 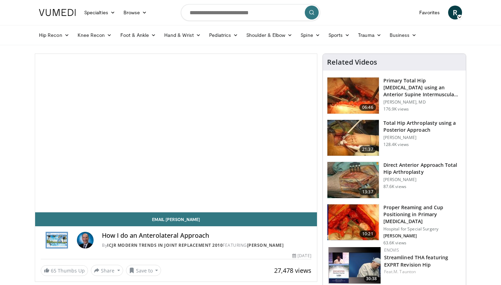 What do you see at coordinates (396, 109) in the screenshot?
I see `p: 176.9K views` at bounding box center [396, 109].